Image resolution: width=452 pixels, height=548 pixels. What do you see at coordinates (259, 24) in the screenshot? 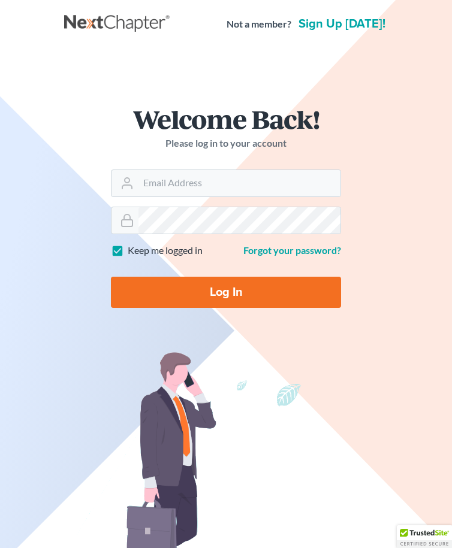
I see `strong: Not a member?` at bounding box center [259, 24].